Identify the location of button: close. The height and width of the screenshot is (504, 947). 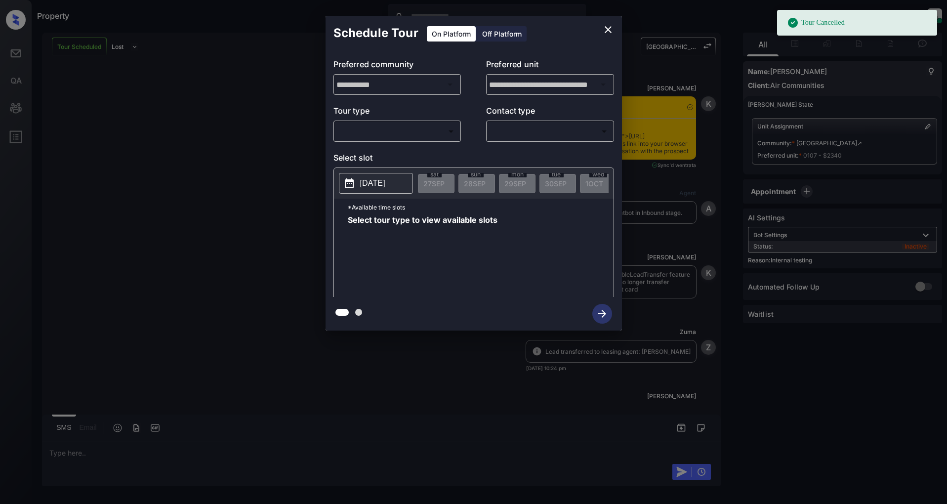
(608, 30).